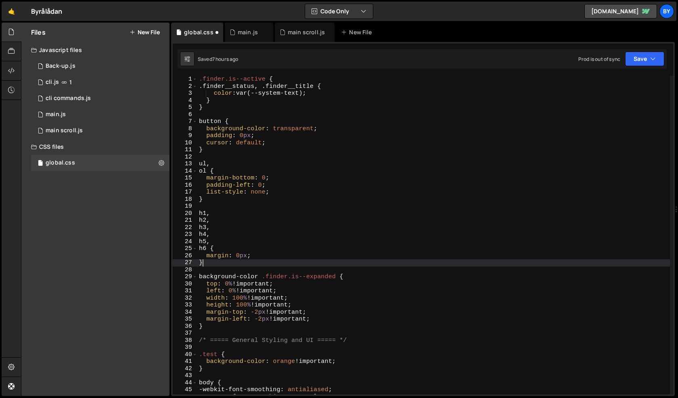  Describe the element at coordinates (185, 143) in the screenshot. I see `div: 10` at that location.